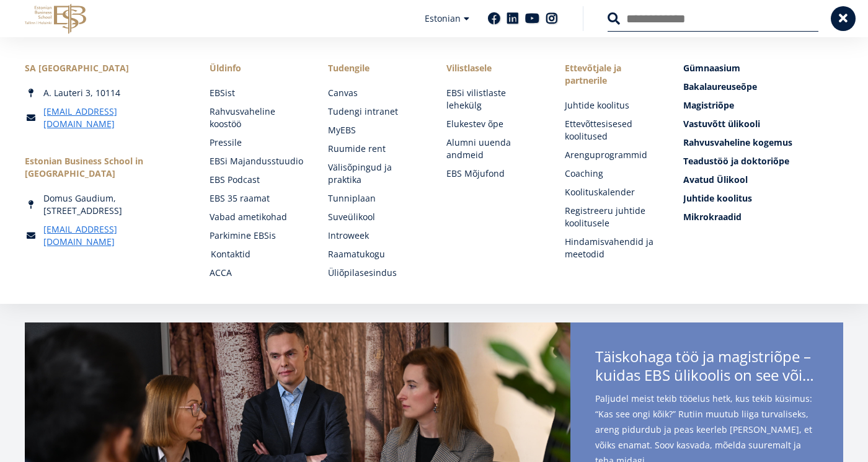 The height and width of the screenshot is (462, 868). Describe the element at coordinates (763, 161) in the screenshot. I see `a: Teadustöö ja doktoriõpe` at that location.